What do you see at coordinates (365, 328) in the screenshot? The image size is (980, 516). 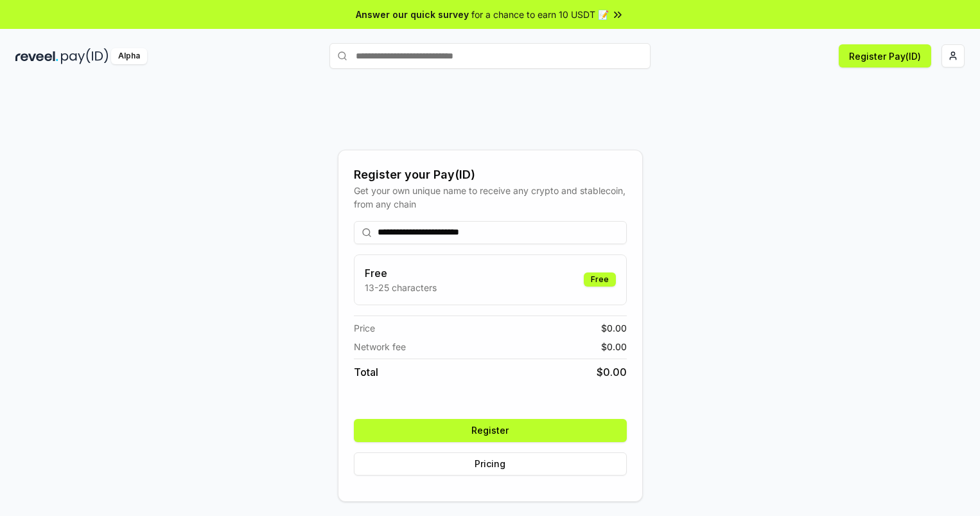 I see `span: Price` at bounding box center [365, 328].